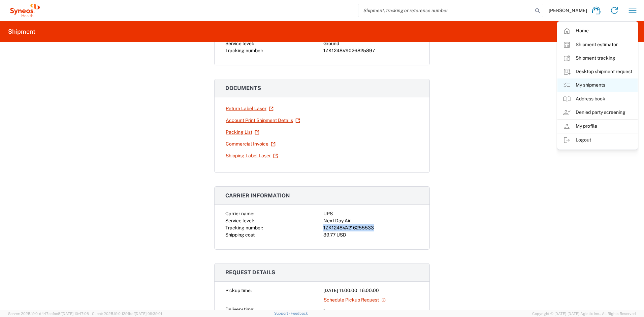 The width and height of the screenshot is (644, 317). What do you see at coordinates (238, 290) in the screenshot?
I see `span: Pickup time:` at bounding box center [238, 290].